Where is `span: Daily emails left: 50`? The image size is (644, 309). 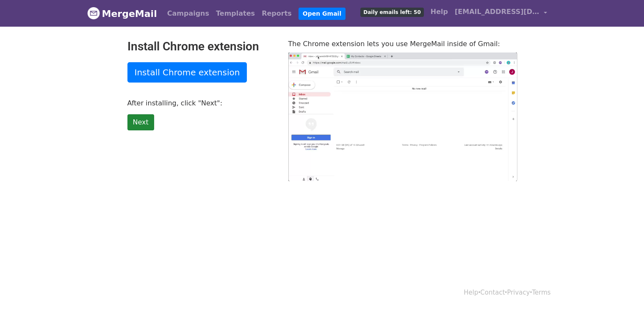 span: Daily emails left: 50 is located at coordinates (392, 12).